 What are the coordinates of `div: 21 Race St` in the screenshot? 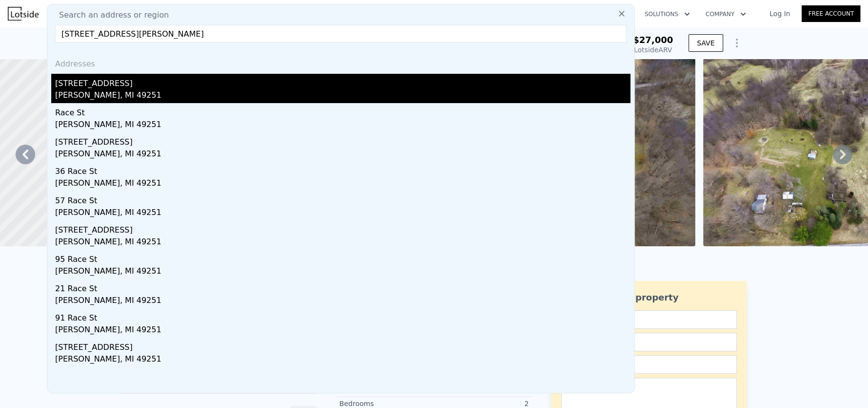 It's located at (343, 286).